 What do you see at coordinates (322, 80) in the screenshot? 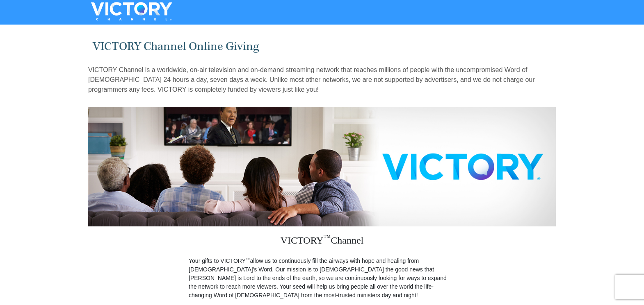
I see `p: VICTORY Channel is a worldwide, on-air television and on-demand streaming network that reaches mi...` at bounding box center [322, 80].